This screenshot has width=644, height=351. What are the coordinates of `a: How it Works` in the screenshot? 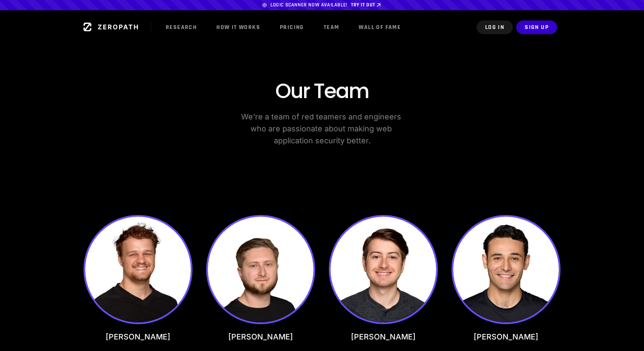 It's located at (238, 27).